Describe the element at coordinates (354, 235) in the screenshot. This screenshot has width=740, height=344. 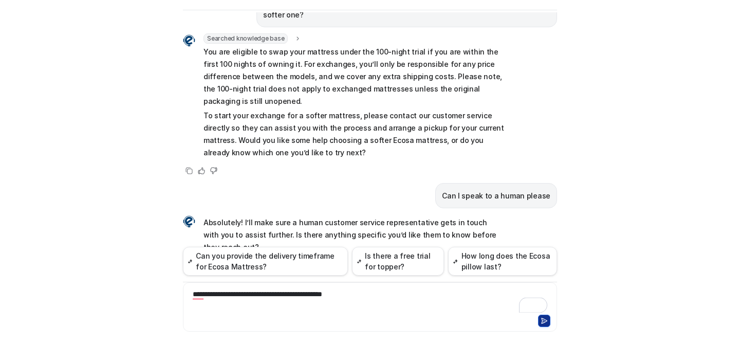
I see `p: Absolutely! I’ll make sure a human customer service representative gets in touch with you to assi...` at that location.